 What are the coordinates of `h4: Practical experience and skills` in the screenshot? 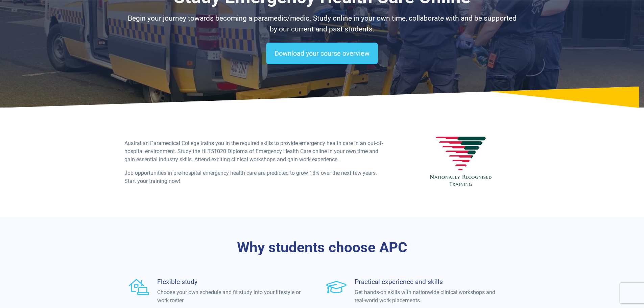 It's located at (427, 282).